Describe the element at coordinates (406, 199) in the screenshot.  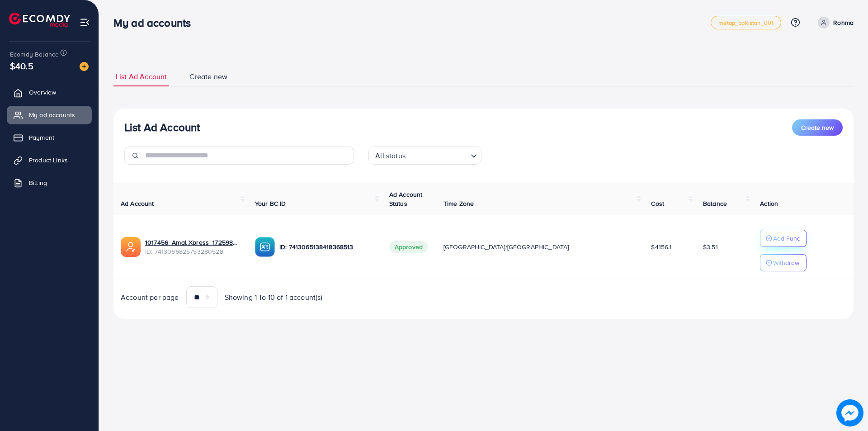
I see `span: Ad Account Status` at that location.